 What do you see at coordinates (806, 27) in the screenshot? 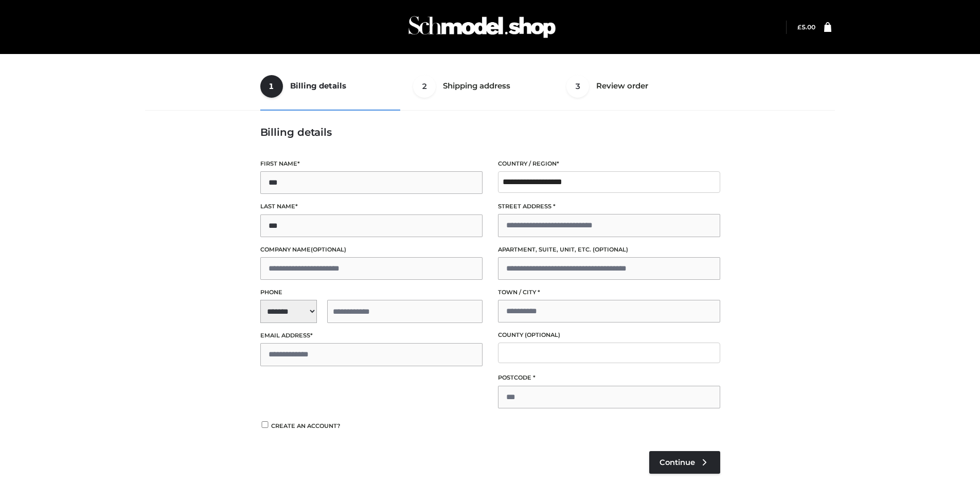
I see `a: £5.00` at bounding box center [806, 27].